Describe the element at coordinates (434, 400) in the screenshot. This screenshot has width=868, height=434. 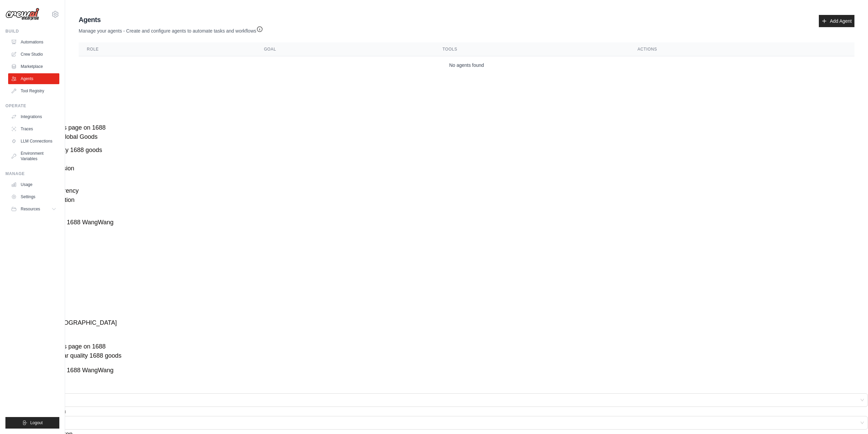
I see `span: USD - $` at that location.